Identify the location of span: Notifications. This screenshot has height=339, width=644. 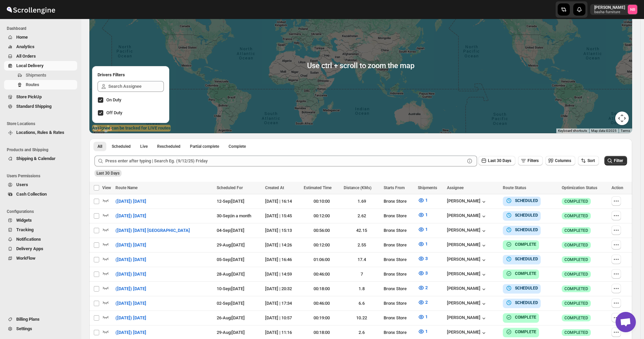
(28, 239).